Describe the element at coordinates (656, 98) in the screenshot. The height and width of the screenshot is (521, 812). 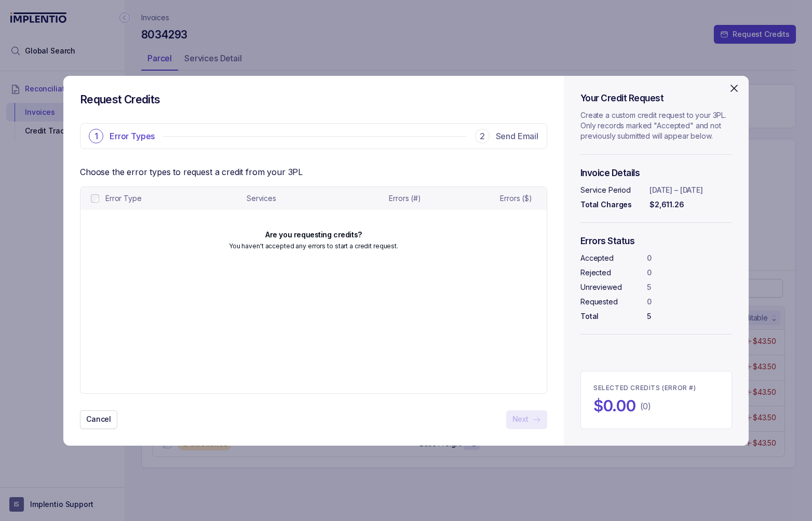
I see `h5: Your Credit Request` at that location.